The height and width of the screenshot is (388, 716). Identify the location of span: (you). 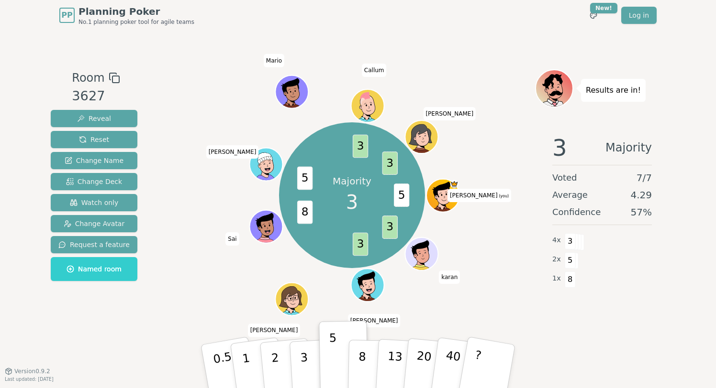
(503, 196).